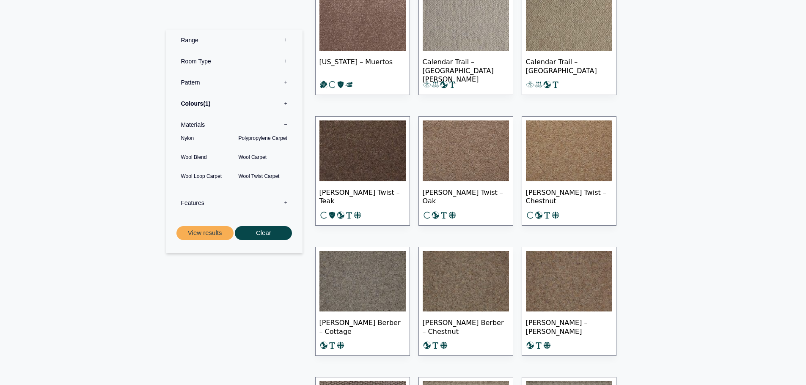 The width and height of the screenshot is (806, 385). What do you see at coordinates (466, 282) in the screenshot?
I see `img: Tomkinson Berber - Chestnut` at bounding box center [466, 282].